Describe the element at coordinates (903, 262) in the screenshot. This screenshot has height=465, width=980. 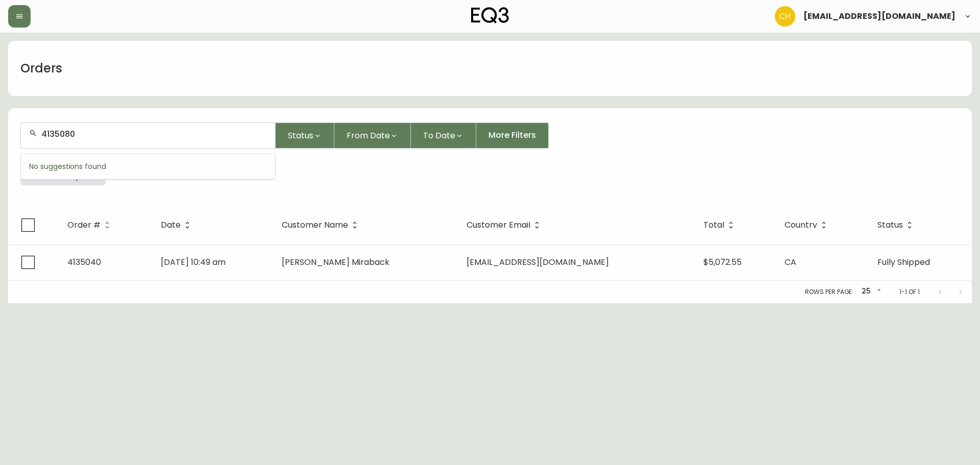
I see `span: Fully Shipped` at that location.